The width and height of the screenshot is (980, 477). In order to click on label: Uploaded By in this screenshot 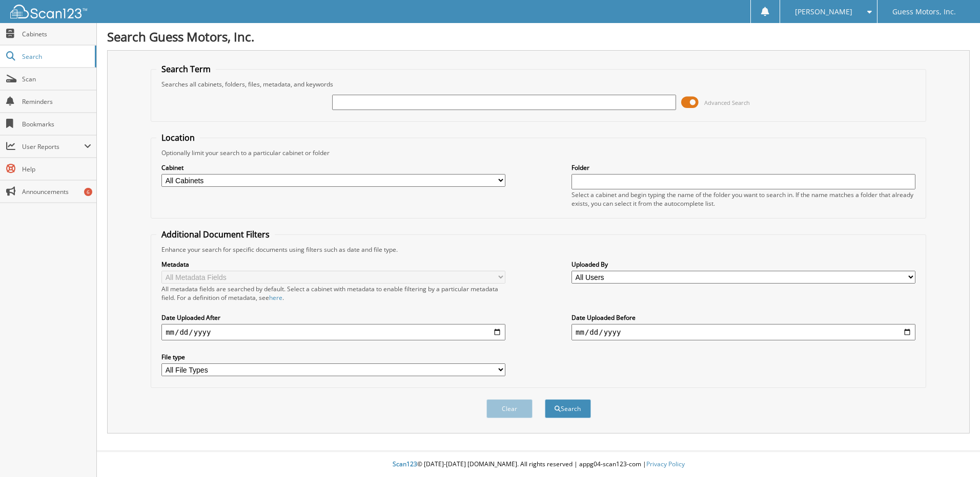, I will do `click(743, 265)`.